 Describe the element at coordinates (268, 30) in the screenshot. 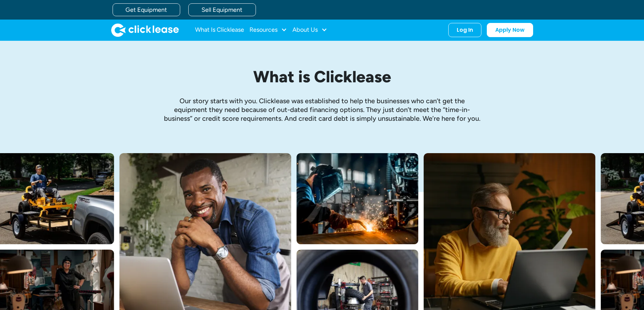

I see `div: Resources` at that location.